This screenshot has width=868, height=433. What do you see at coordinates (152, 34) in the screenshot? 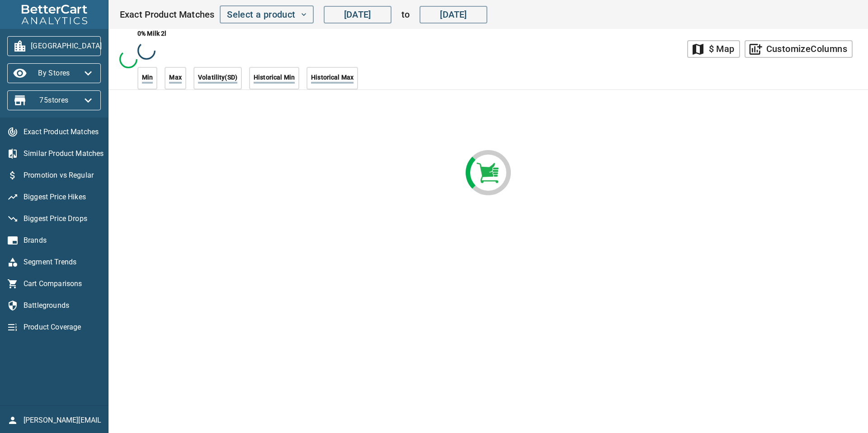
I see `div: 0% milk 2l` at bounding box center [152, 34].